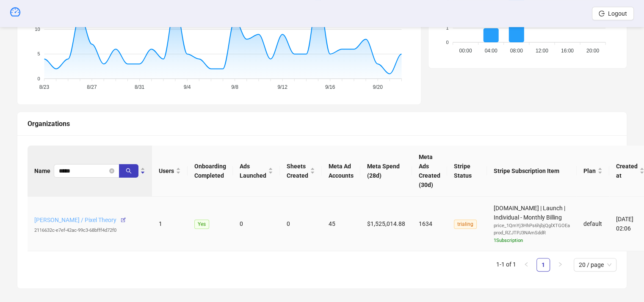 This screenshot has height=302, width=644. I want to click on li: 1, so click(543, 265).